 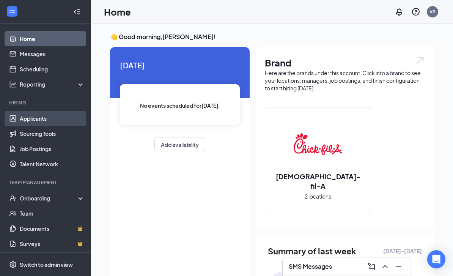 What do you see at coordinates (437, 259) in the screenshot?
I see `div: Open Intercom Messenger` at bounding box center [437, 259].